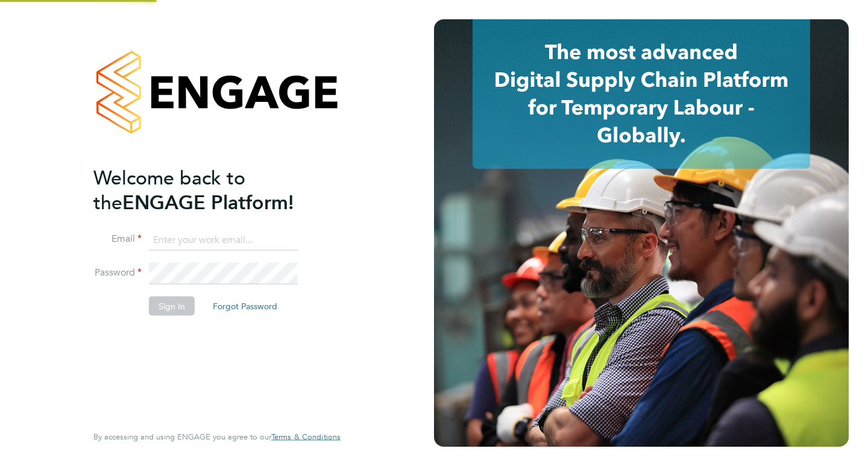 The width and height of the screenshot is (868, 466). I want to click on button: Sign In, so click(172, 306).